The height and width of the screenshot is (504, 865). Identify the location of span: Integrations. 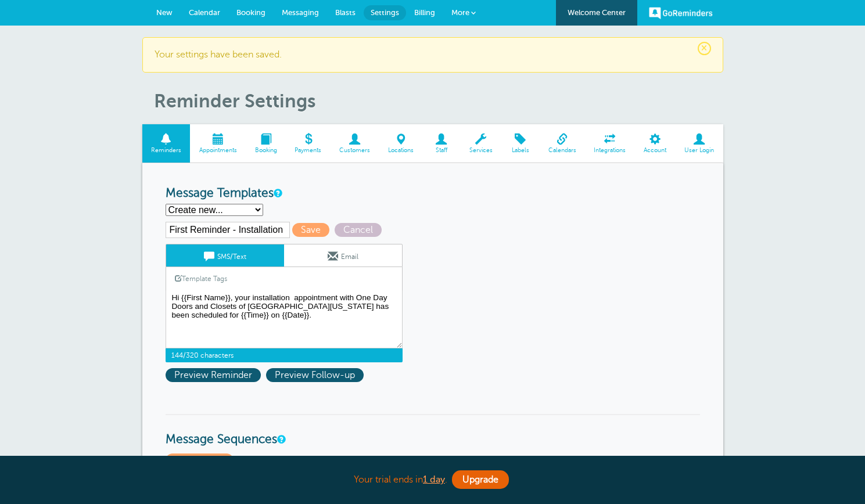
(610, 151).